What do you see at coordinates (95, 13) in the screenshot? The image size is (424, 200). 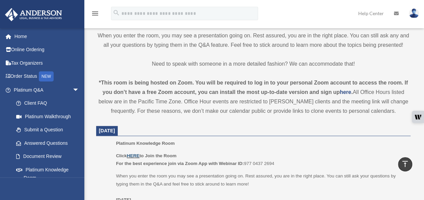 I see `i: menu` at bounding box center [95, 13].